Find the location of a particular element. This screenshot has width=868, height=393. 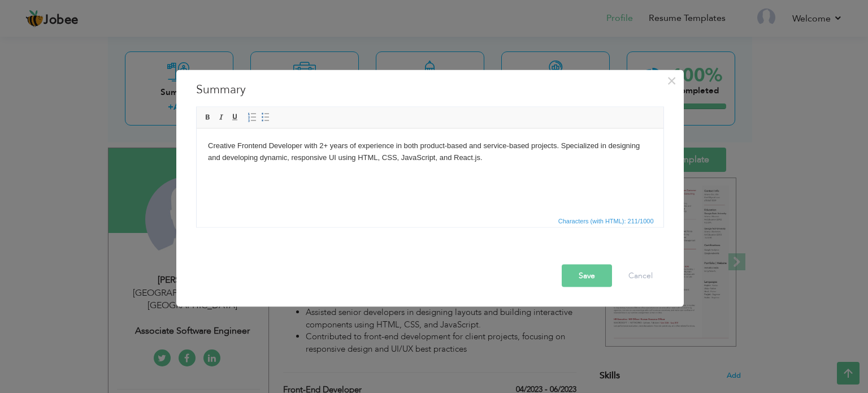

h3: Summary is located at coordinates (430, 89).